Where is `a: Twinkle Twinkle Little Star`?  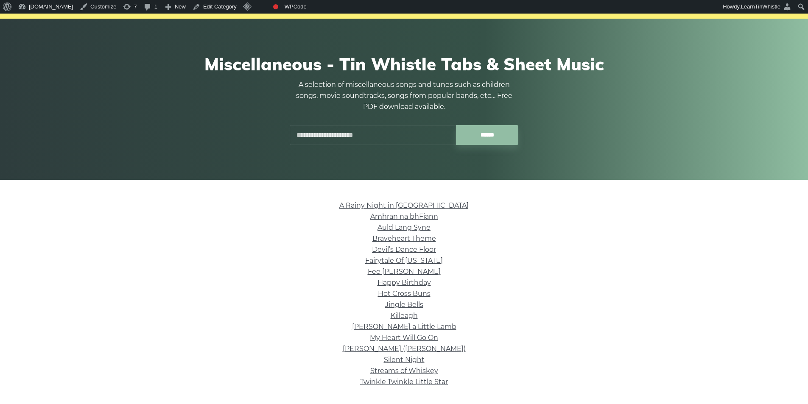 a: Twinkle Twinkle Little Star is located at coordinates (404, 382).